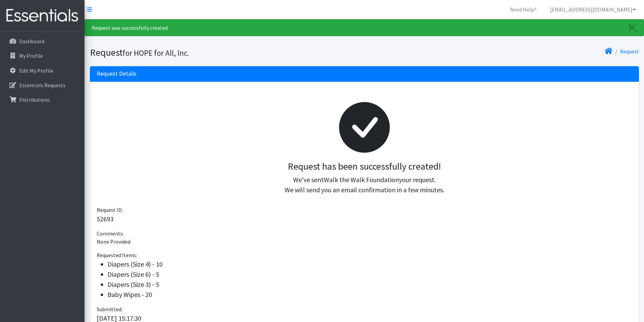 Image resolution: width=644 pixels, height=322 pixels. What do you see at coordinates (113, 242) in the screenshot?
I see `span: None Provided` at bounding box center [113, 242].